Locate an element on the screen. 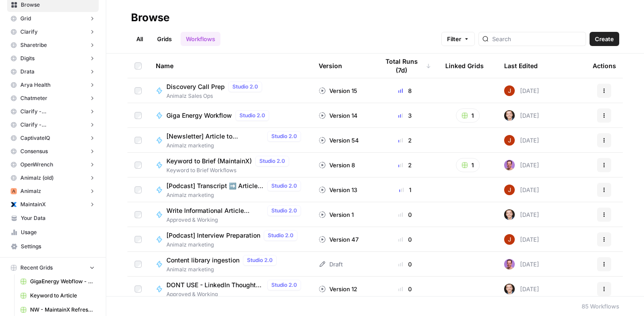 The width and height of the screenshot is (644, 316). button: Digits is located at coordinates (53, 58).